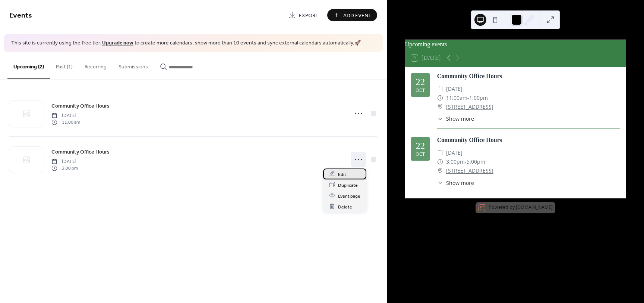 This screenshot has height=303, width=644. What do you see at coordinates (20, 15) in the screenshot?
I see `span: Events` at bounding box center [20, 15].